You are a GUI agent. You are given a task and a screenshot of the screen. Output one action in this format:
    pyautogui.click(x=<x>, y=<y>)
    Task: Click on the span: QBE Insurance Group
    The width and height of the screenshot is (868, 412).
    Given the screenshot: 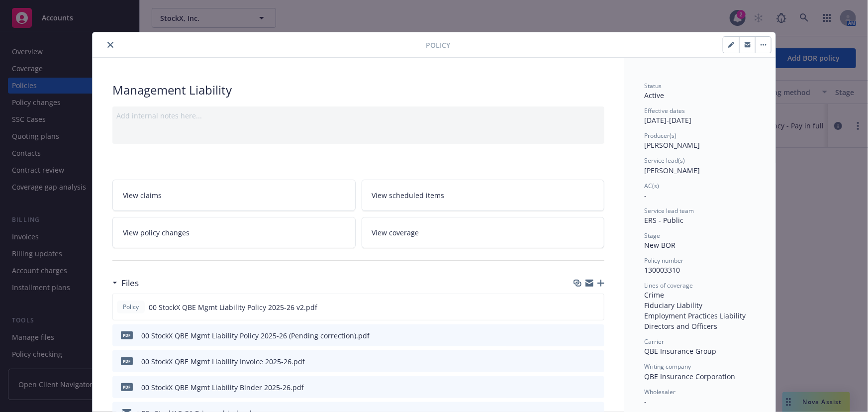 What is the action you would take?
    pyautogui.click(x=680, y=351)
    